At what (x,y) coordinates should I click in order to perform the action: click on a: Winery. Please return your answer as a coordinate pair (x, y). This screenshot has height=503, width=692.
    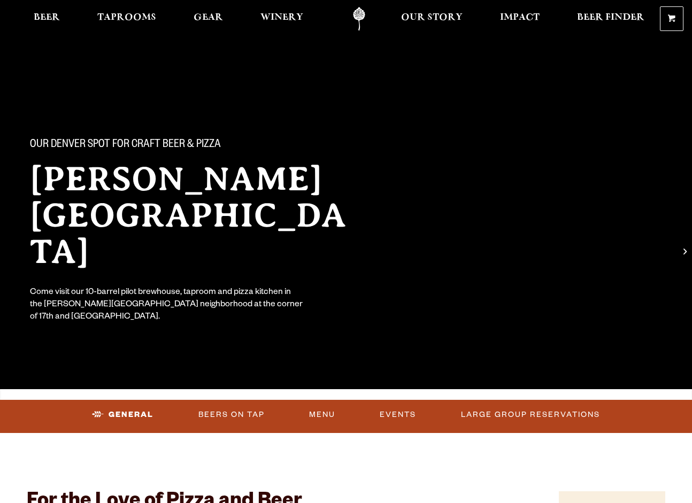
    Looking at the image, I should click on (282, 19).